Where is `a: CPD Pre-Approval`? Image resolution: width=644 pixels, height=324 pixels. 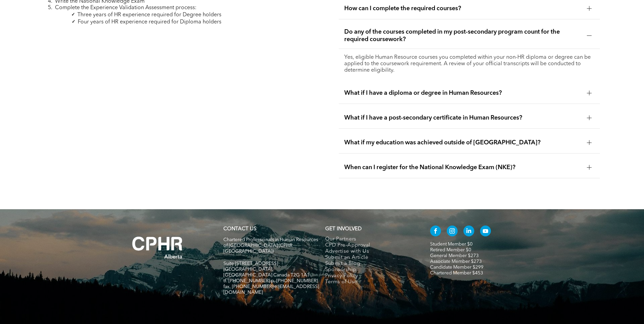 a: CPD Pre-Approval is located at coordinates (370, 246).